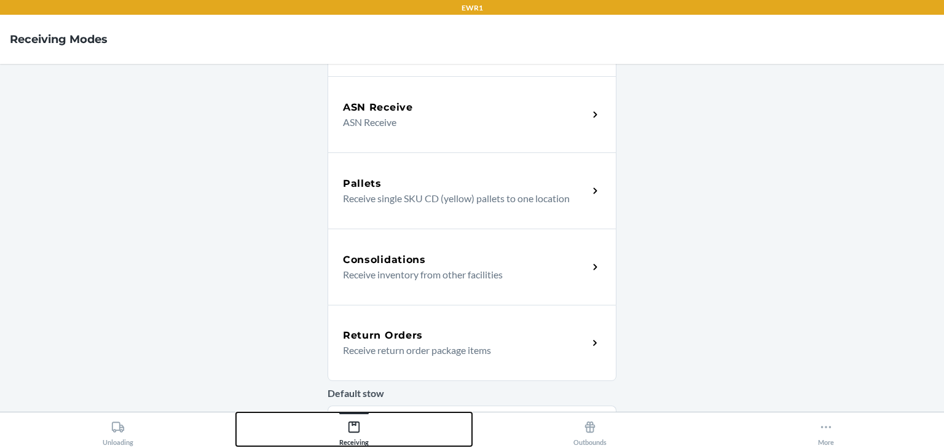 Image resolution: width=944 pixels, height=448 pixels. What do you see at coordinates (362, 184) in the screenshot?
I see `h5: Pallets` at bounding box center [362, 184].